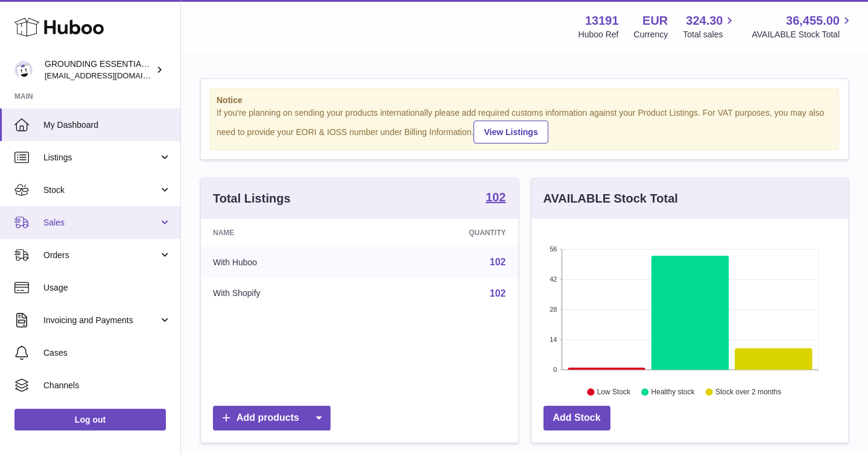 Image resolution: width=868 pixels, height=454 pixels. Describe the element at coordinates (709, 27) in the screenshot. I see `a: 324.30 Total sales` at that location.